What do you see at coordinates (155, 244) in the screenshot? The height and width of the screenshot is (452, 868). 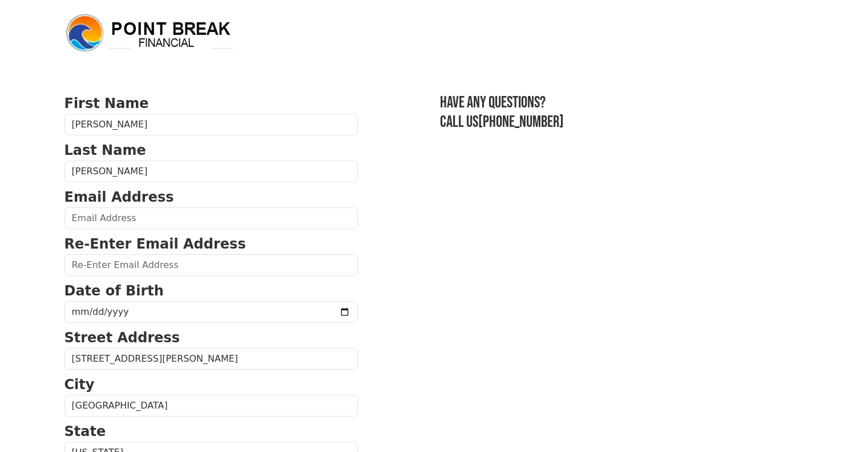 I see `strong: Re-Enter Email Address` at bounding box center [155, 244].